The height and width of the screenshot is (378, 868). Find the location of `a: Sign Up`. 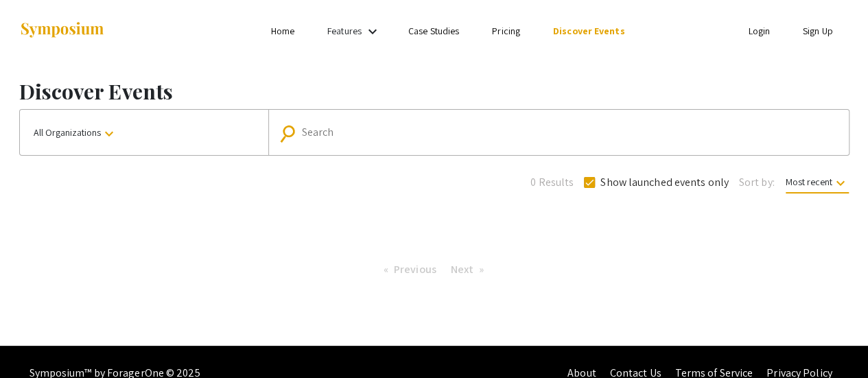

a: Sign Up is located at coordinates (818, 31).